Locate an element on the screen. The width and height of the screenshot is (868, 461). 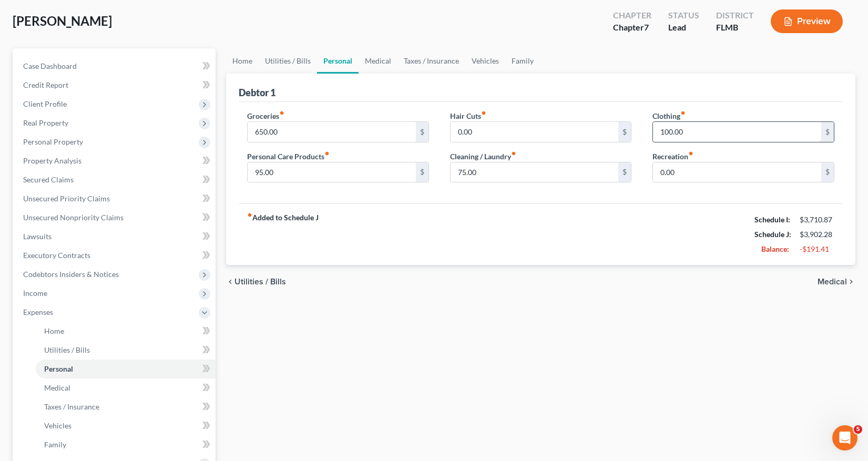
span: Client Profile is located at coordinates (45, 103).